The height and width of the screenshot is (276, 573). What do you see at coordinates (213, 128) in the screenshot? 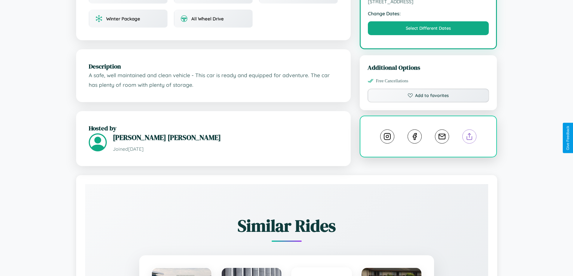
I see `h2: Hosted by` at bounding box center [213, 128].